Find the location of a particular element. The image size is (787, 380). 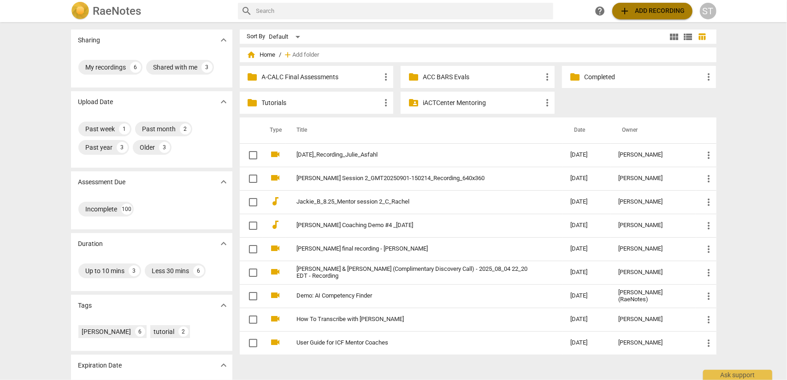

div: 1 is located at coordinates (125, 129).